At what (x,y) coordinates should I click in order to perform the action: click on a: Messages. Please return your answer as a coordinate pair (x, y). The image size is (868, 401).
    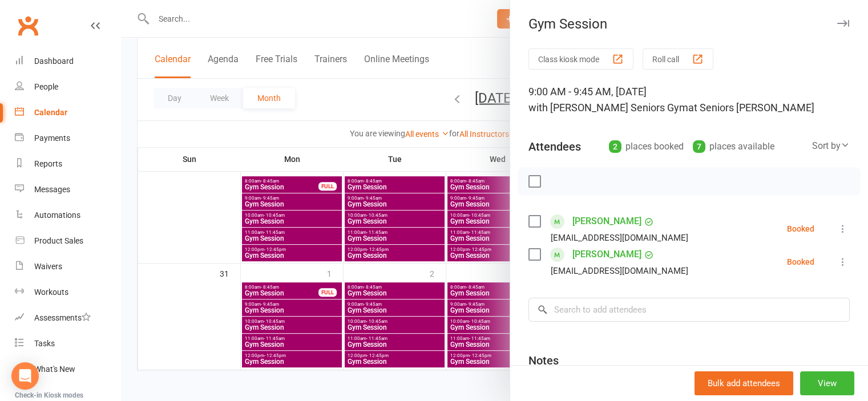
    Looking at the image, I should click on (68, 190).